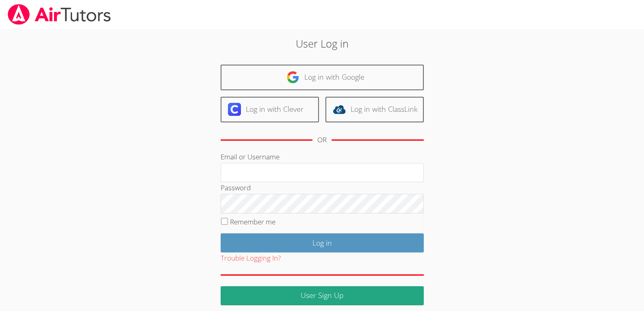 Image resolution: width=644 pixels, height=311 pixels. What do you see at coordinates (59, 14) in the screenshot?
I see `img: airtutors_banner-c4298cdbf04f3fff15de1276eac7730deb9818008684d7c2e4769d2f7ddbe033.png` at bounding box center [59, 14].